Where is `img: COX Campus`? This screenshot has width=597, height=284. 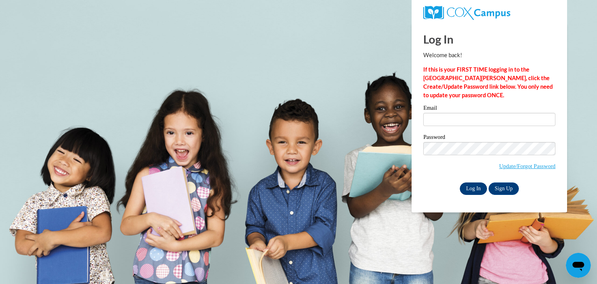
img: COX Campus is located at coordinates (466, 13).